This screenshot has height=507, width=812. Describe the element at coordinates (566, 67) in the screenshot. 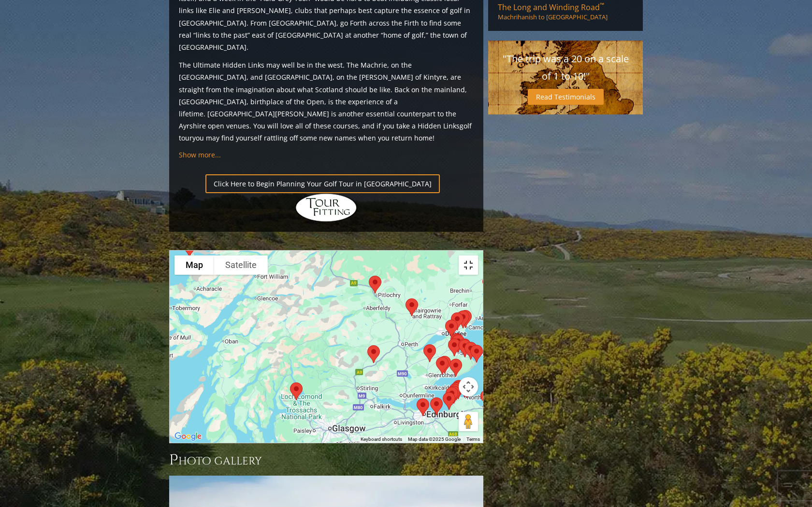

I see `p: "The trip was a 20 on a scale of 1 to 10!"` at that location.